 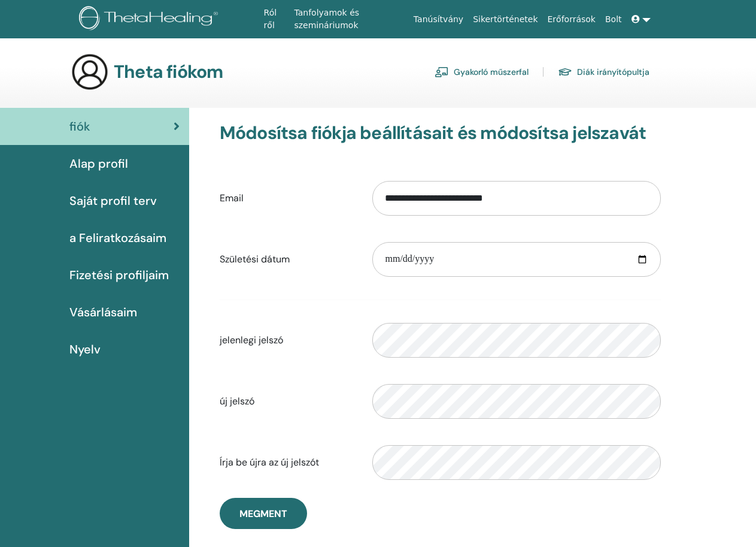 What do you see at coordinates (80, 126) in the screenshot?
I see `span: fiók` at bounding box center [80, 126].